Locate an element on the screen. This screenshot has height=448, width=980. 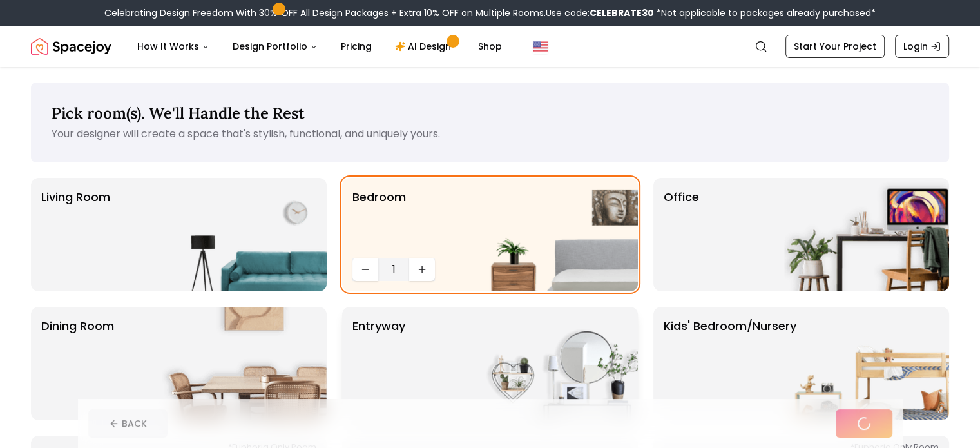
a: Start Your Project is located at coordinates (835, 46).